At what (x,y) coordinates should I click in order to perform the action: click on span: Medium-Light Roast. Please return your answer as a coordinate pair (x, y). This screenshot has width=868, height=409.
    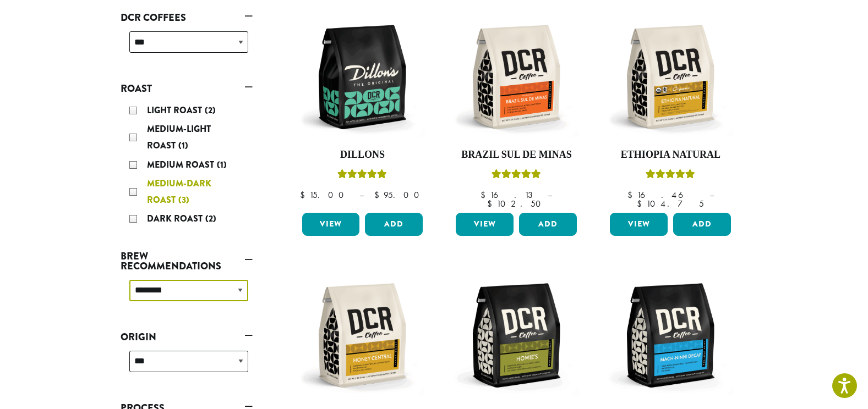
    Looking at the image, I should click on (179, 137).